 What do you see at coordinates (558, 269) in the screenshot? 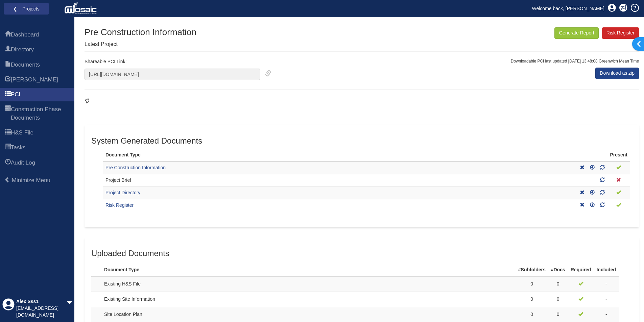
I see `th: #Docs` at bounding box center [558, 269].